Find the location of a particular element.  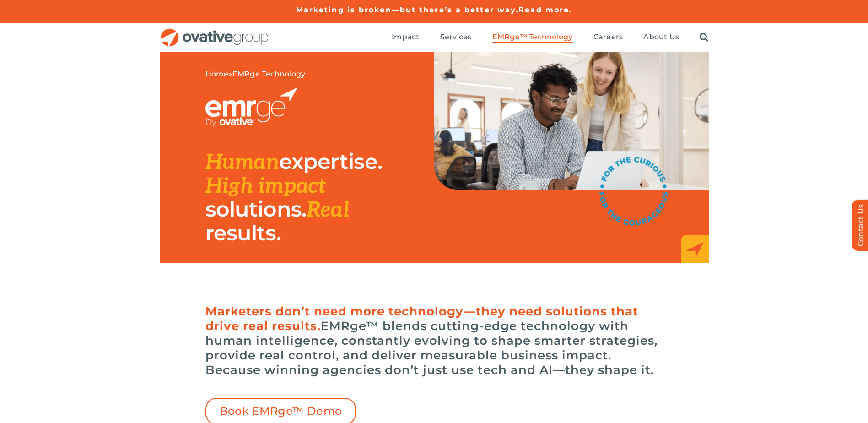

a: Careers is located at coordinates (609, 38).